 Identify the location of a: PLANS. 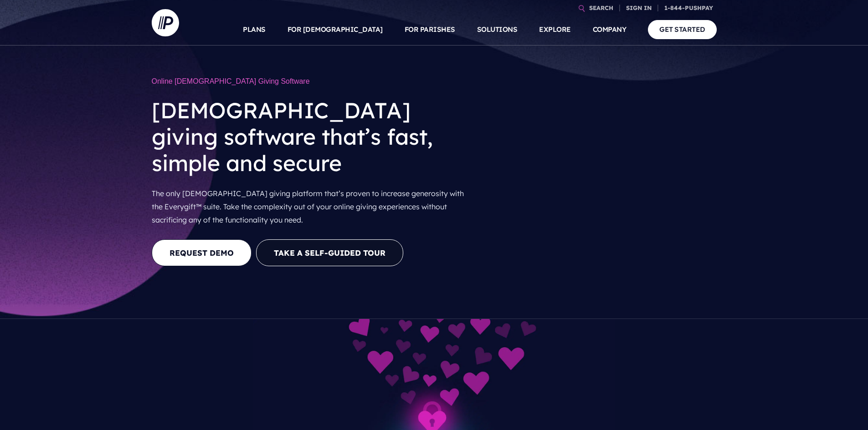
(254, 30).